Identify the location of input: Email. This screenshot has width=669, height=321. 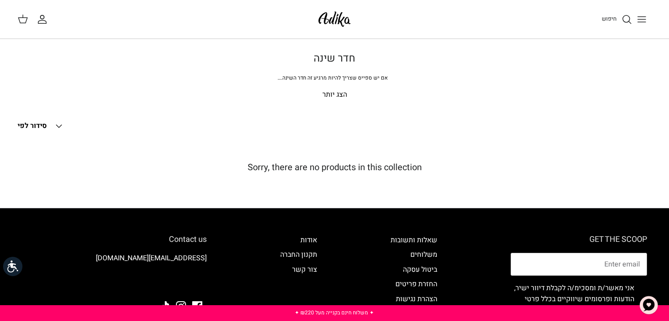
(579, 264).